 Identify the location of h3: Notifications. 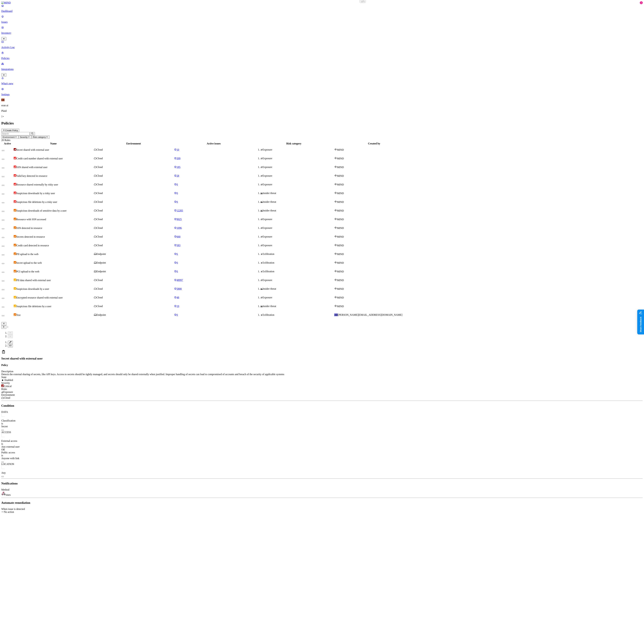
(322, 484).